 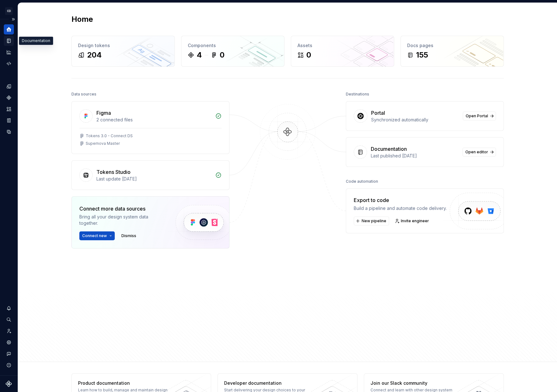 What do you see at coordinates (124, 383) in the screenshot?
I see `div: Product documentation` at bounding box center [124, 383].